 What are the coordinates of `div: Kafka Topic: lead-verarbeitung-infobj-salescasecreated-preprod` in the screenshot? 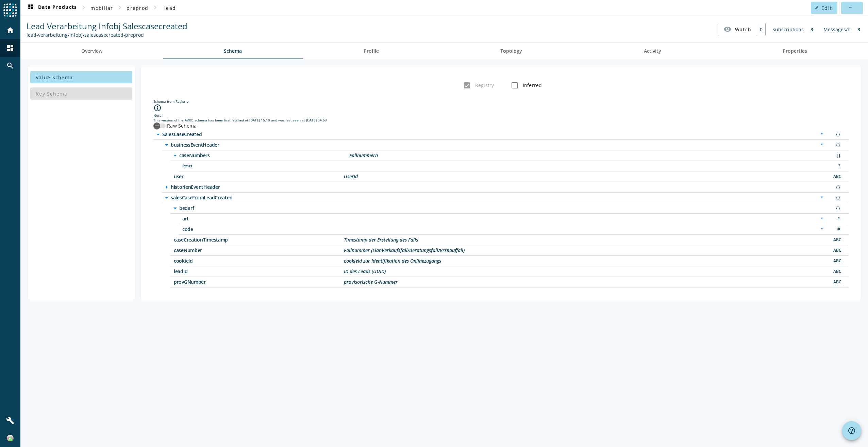 It's located at (107, 35).